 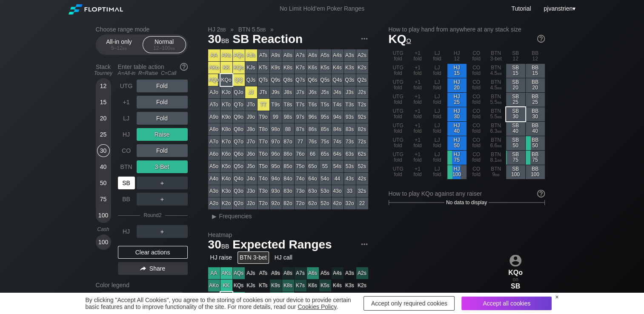 What do you see at coordinates (127, 167) in the screenshot?
I see `div: BTN` at bounding box center [127, 167].